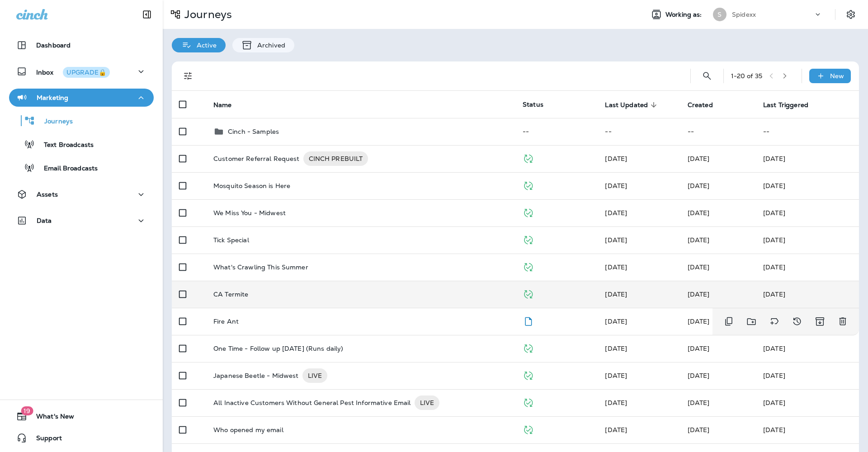 The image size is (868, 452). What do you see at coordinates (820, 321) in the screenshot?
I see `button: Archive` at bounding box center [820, 321].